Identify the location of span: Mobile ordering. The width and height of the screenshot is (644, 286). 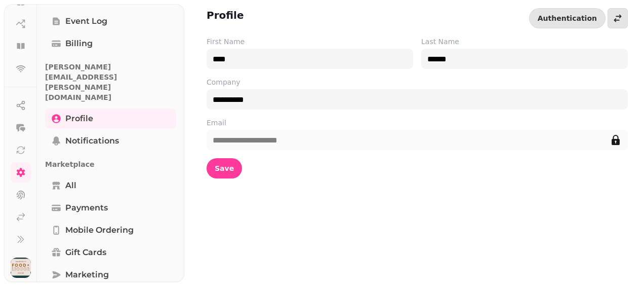
(99, 230).